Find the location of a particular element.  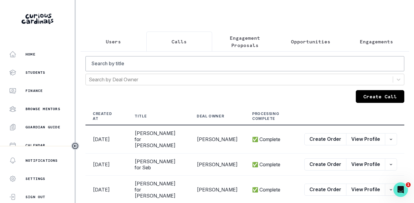

span: 1 is located at coordinates (408, 184).